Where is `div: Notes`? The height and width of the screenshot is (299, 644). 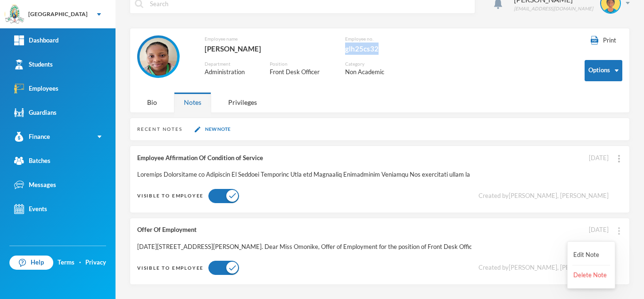
div: Notes is located at coordinates (193, 102).